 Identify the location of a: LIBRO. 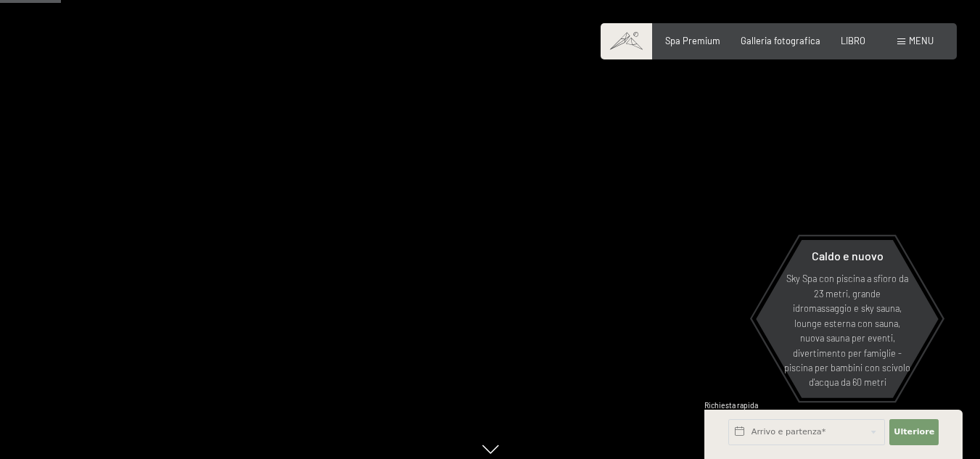
(853, 40).